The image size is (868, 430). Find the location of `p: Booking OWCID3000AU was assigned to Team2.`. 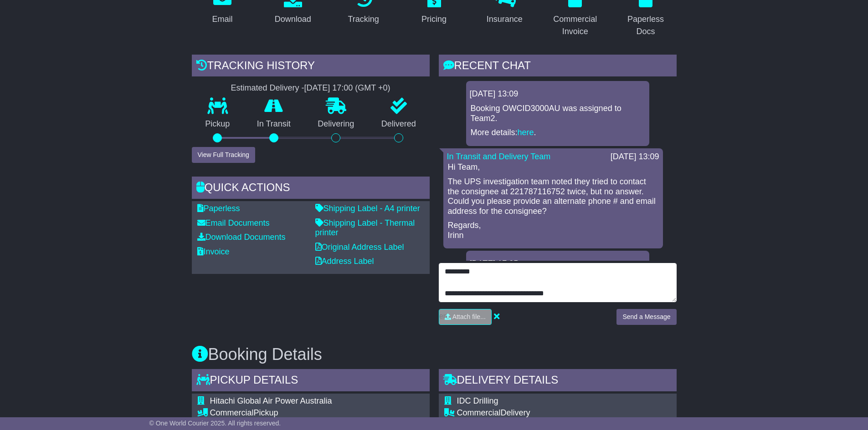

p: Booking OWCID3000AU was assigned to Team2. is located at coordinates (557, 113).